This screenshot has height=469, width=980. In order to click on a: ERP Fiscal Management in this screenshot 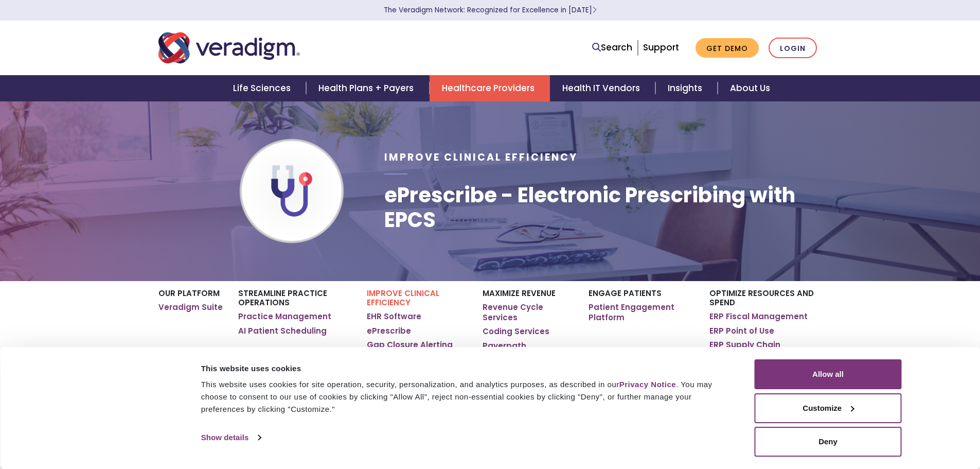, I will do `click(758, 316)`.